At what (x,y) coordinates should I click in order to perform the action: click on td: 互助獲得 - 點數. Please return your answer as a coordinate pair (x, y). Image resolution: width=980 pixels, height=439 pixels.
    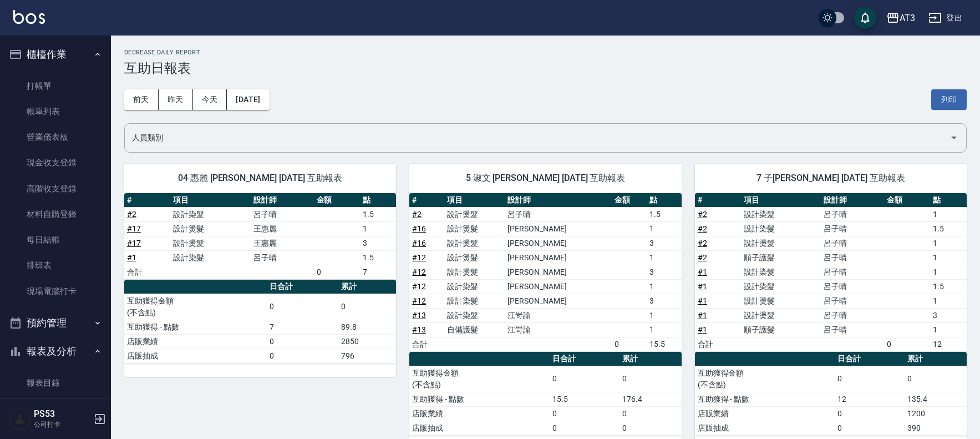
    Looking at the image, I should click on (195, 327).